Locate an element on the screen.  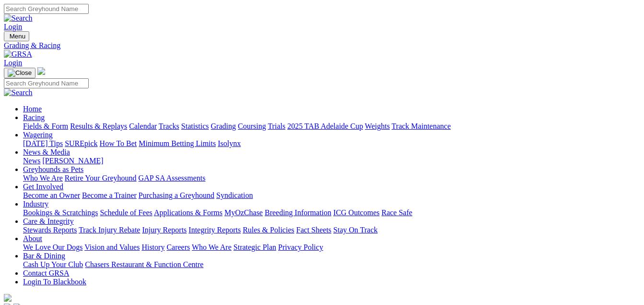
a: Statistics is located at coordinates (195, 126).